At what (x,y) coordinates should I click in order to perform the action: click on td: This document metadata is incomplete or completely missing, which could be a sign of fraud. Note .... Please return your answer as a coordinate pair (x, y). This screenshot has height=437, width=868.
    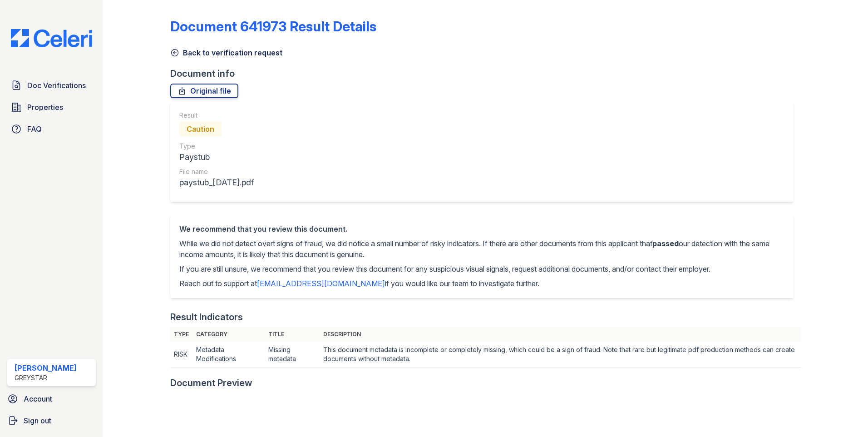
    Looking at the image, I should click on (560, 354).